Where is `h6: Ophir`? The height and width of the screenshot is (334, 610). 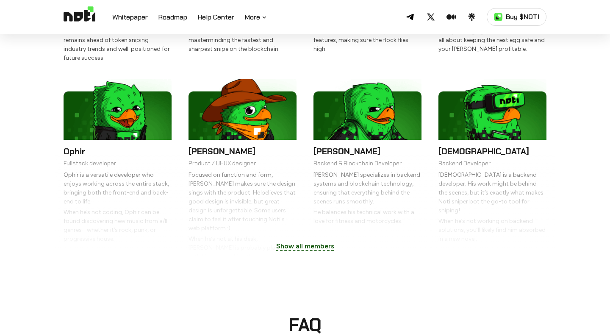 h6: Ophir is located at coordinates (117, 151).